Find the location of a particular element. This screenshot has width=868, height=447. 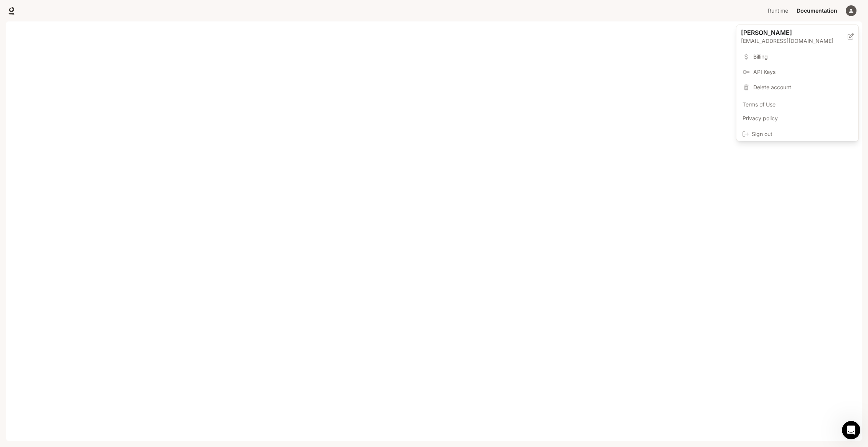

span: Privacy policy is located at coordinates (798, 118).